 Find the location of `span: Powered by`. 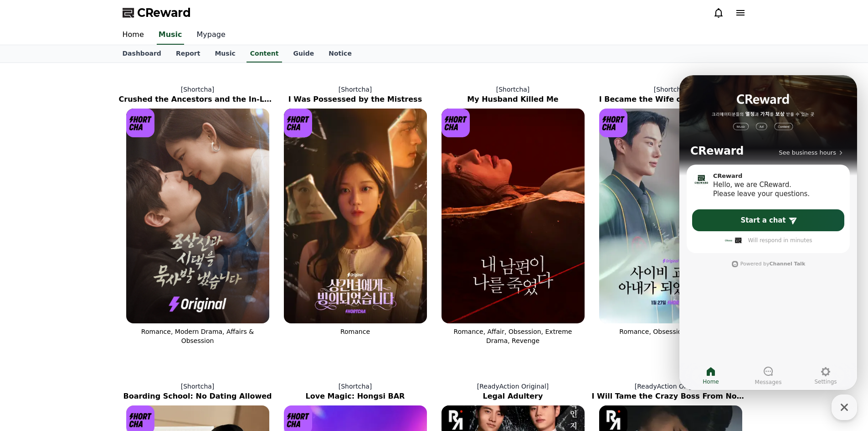

span: Powered by is located at coordinates (93, 188).